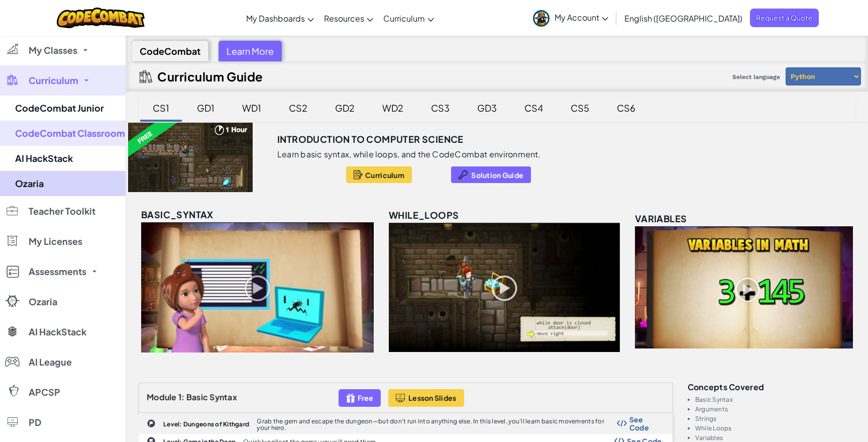 This screenshot has height=442, width=868. I want to click on div: CS5, so click(580, 107).